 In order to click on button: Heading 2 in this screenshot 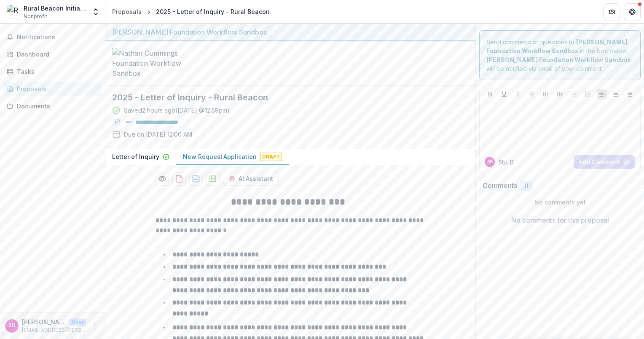, I will do `click(560, 94)`.